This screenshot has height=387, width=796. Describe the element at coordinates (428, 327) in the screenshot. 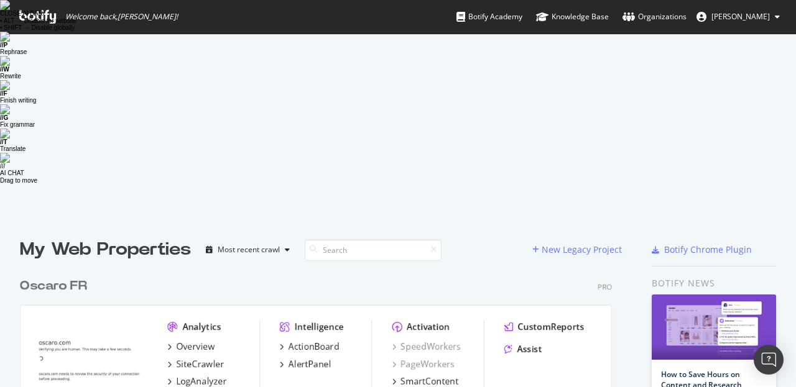

I see `div: Activation` at that location.